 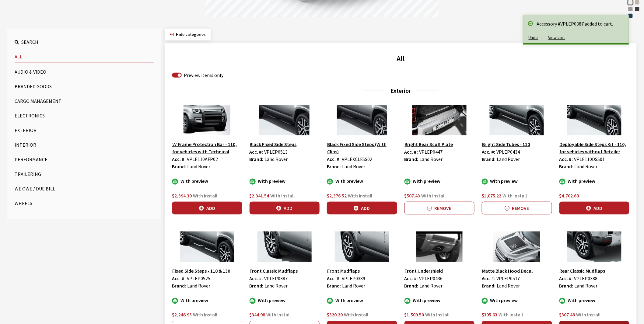 What do you see at coordinates (284, 247) in the screenshot?
I see `img: Image for Front Classic Mudflaps` at bounding box center [284, 247].